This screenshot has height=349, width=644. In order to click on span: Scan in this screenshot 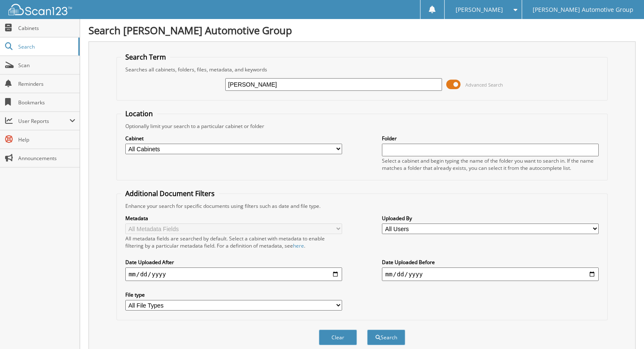, I will do `click(46, 65)`.